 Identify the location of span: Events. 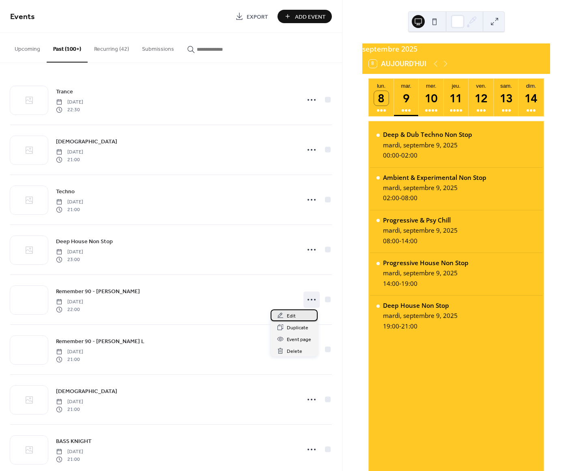
(22, 17).